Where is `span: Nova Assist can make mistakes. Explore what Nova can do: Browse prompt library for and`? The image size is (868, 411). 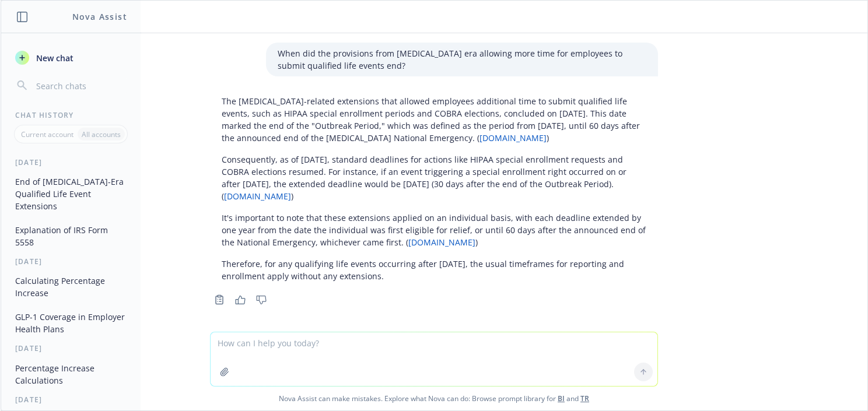 span: Nova Assist can make mistakes. Explore what Nova can do: Browse prompt library for and is located at coordinates (434, 398).